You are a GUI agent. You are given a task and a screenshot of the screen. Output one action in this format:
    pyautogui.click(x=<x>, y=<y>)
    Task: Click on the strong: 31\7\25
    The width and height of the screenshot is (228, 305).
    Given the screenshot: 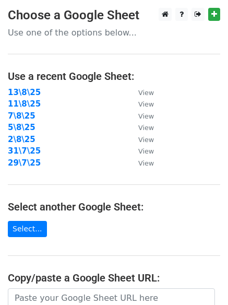 What is the action you would take?
    pyautogui.click(x=24, y=151)
    